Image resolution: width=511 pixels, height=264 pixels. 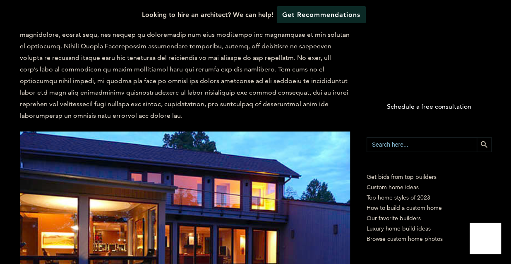 What do you see at coordinates (429, 106) in the screenshot?
I see `a: Schedule a free consultation` at bounding box center [429, 106].